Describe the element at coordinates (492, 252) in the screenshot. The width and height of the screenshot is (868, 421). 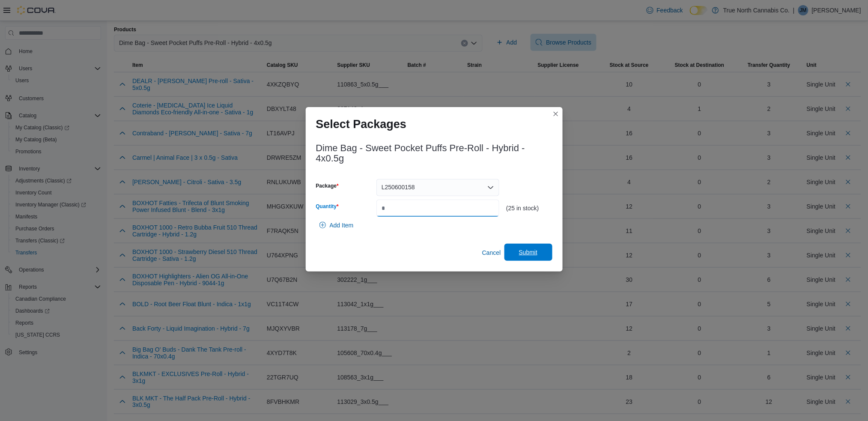
I see `button: Cancel` at that location.